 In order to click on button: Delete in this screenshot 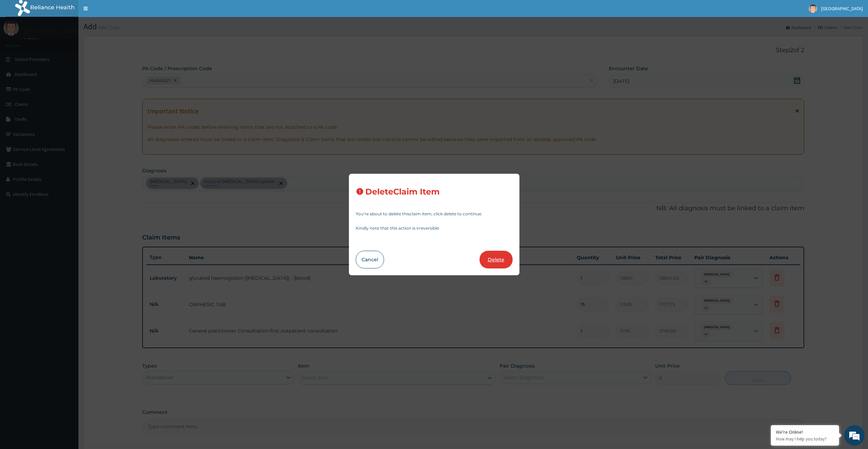, I will do `click(496, 260)`.